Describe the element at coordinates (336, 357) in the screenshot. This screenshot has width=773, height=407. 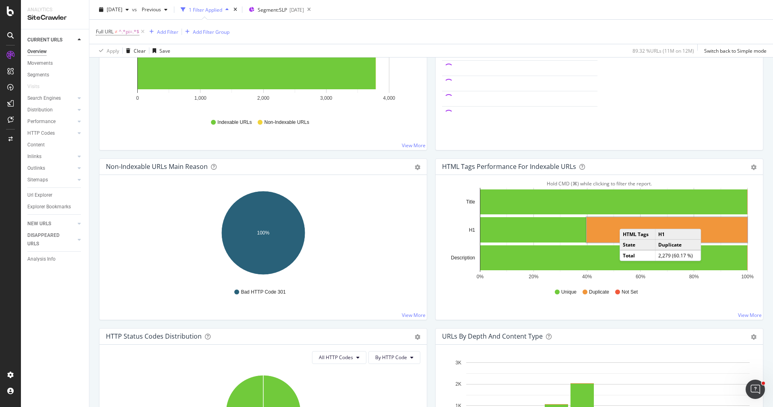
I see `span: All HTTP Codes` at that location.